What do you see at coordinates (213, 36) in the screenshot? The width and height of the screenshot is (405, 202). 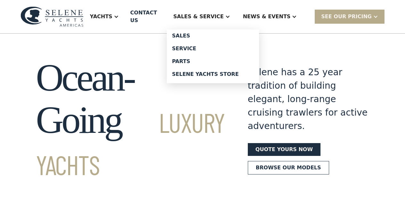 I see `div: Sales` at bounding box center [213, 36].